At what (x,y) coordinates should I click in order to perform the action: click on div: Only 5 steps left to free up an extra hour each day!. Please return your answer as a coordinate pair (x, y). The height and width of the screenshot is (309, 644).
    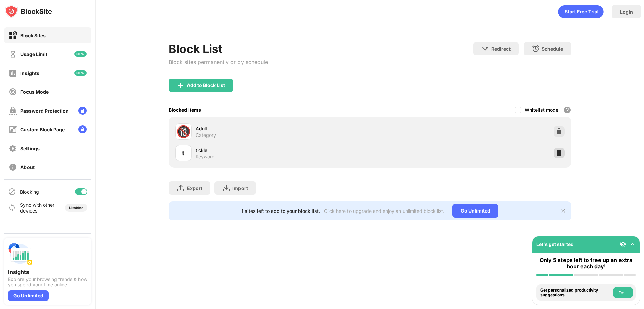
    Looking at the image, I should click on (586, 263).